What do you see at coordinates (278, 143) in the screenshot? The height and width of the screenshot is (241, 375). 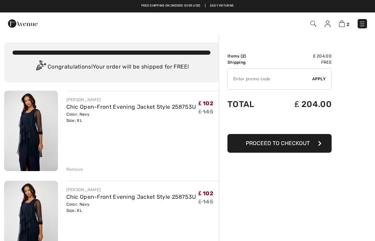 I see `span: Proceed to Checkout` at bounding box center [278, 143].